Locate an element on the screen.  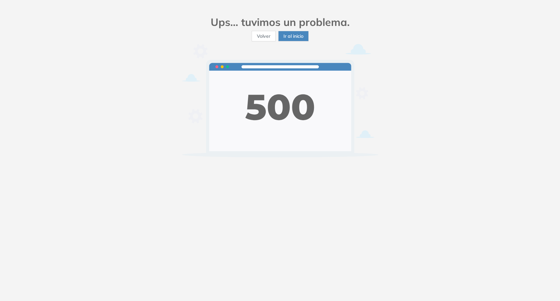
img: error is located at coordinates (280, 100).